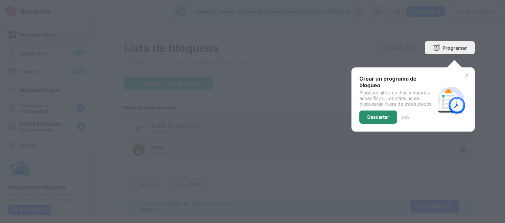  I want to click on div: Bloquear sitios en días y horarios específicos. Los sitios no se bloquearán fuera de estos plazos., so click(397, 98).